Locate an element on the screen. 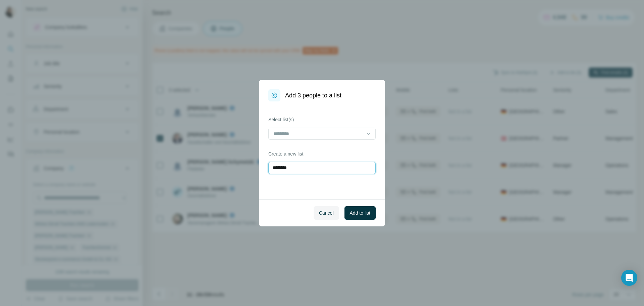 The image size is (644, 306). div: Open Intercom Messenger is located at coordinates (629, 278).